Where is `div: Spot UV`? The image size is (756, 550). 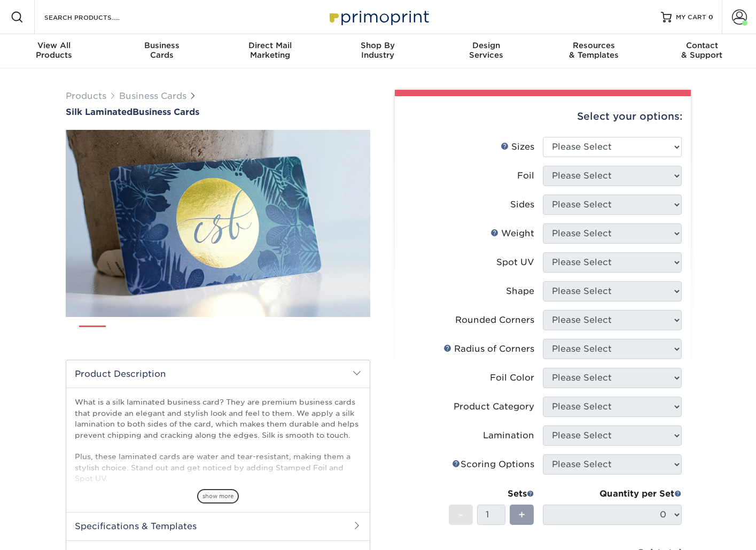 div: Spot UV is located at coordinates (515, 262).